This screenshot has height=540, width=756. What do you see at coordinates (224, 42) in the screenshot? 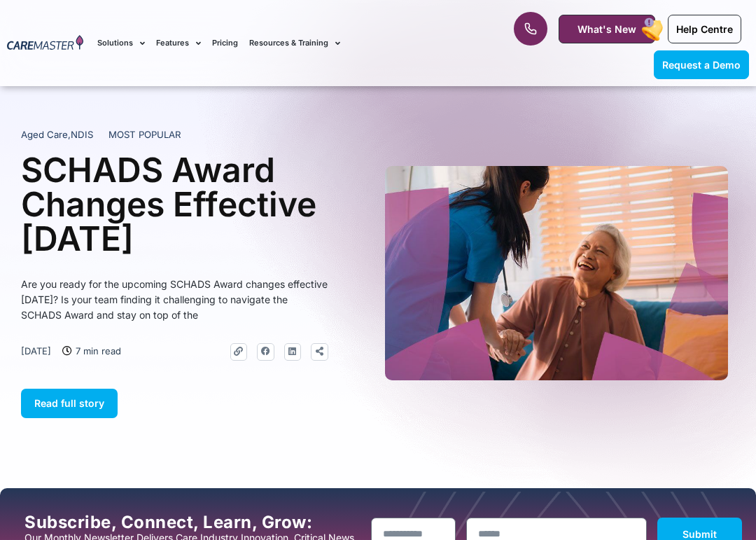
I see `a: Pricing` at bounding box center [224, 42].